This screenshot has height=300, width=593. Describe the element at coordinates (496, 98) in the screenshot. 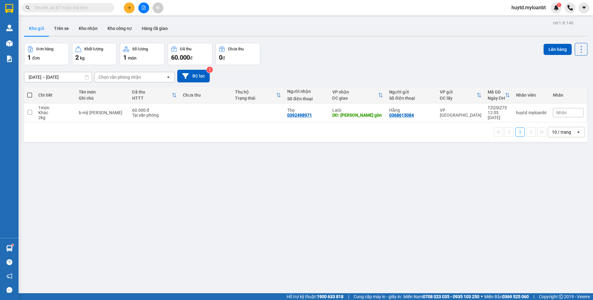

I see `div: Ngày ĐH` at that location.